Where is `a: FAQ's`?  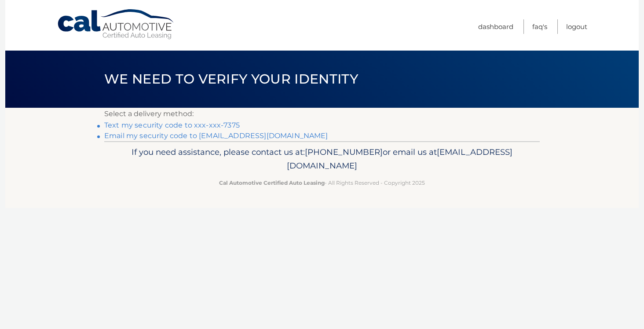
a: FAQ's is located at coordinates (539, 26).